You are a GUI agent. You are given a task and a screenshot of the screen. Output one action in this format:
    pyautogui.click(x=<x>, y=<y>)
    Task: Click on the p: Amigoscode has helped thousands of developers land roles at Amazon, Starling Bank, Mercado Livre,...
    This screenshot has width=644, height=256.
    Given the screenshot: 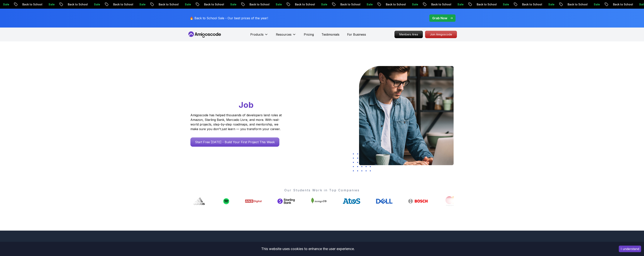 What is the action you would take?
    pyautogui.click(x=237, y=122)
    